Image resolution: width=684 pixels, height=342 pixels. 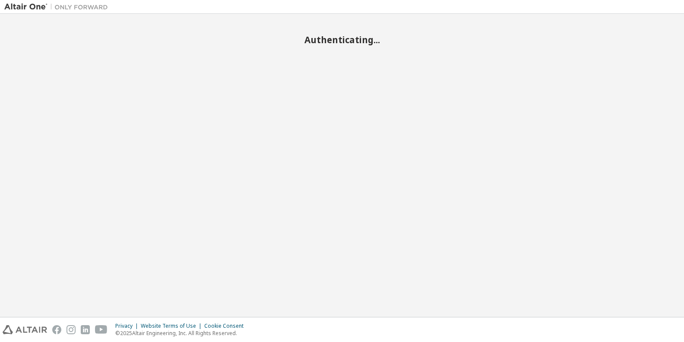 What do you see at coordinates (182, 333) in the screenshot?
I see `p: © 2025 Altair Engineering, Inc. All Rights Reserved.` at bounding box center [182, 333].